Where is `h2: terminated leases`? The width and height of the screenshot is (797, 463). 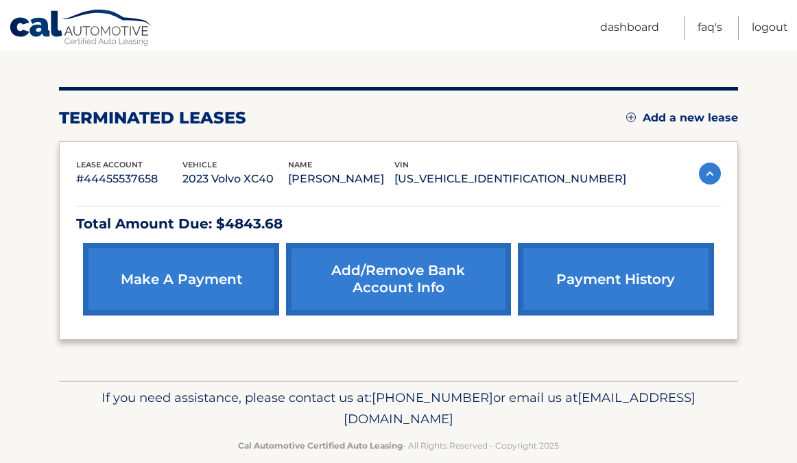
h2: terminated leases is located at coordinates (152, 118).